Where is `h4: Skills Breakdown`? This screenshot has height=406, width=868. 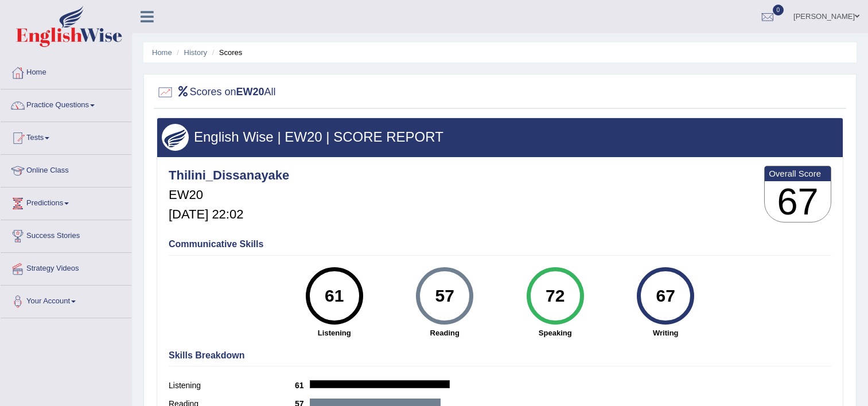 h4: Skills Breakdown is located at coordinates (500, 356).